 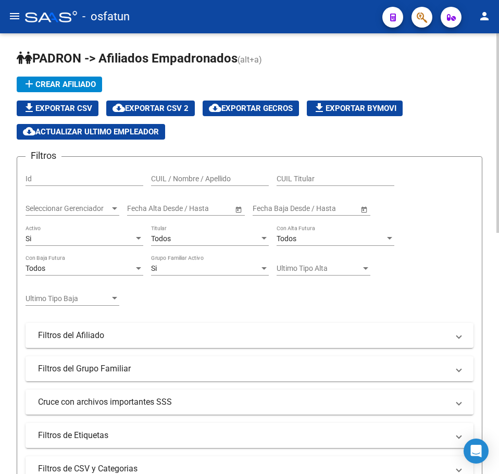 What do you see at coordinates (91, 132) in the screenshot?
I see `span: Actualizar ultimo Empleador` at bounding box center [91, 132].